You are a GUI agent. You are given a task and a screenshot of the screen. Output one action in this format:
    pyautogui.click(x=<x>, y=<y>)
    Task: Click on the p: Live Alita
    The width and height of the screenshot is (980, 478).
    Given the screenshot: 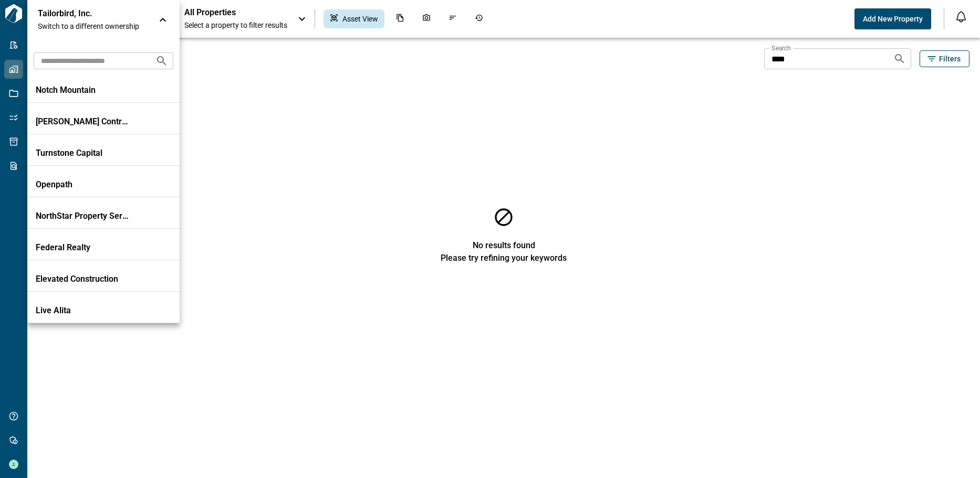 What is the action you would take?
    pyautogui.click(x=83, y=311)
    